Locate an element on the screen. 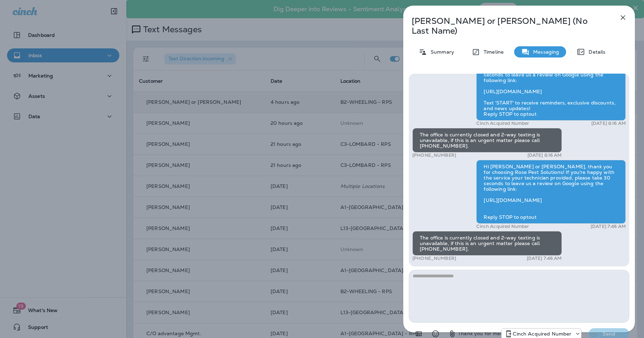  p: Details is located at coordinates (595, 52).